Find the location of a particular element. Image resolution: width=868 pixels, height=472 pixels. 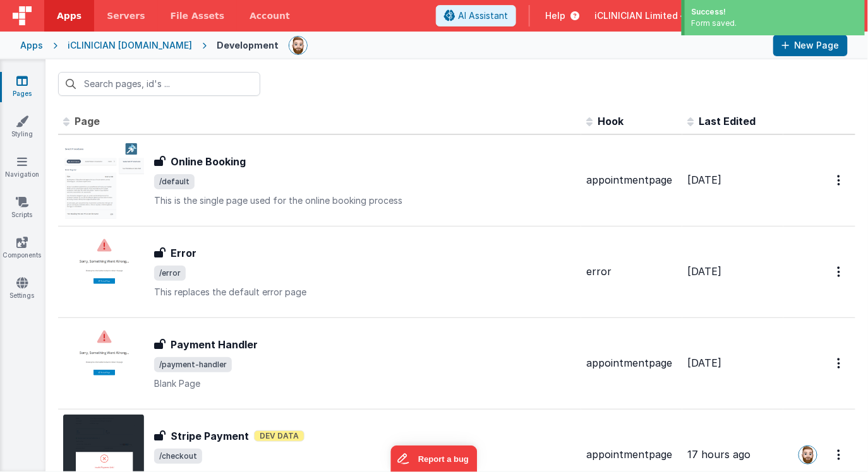

div: Apps is located at coordinates (32, 45).